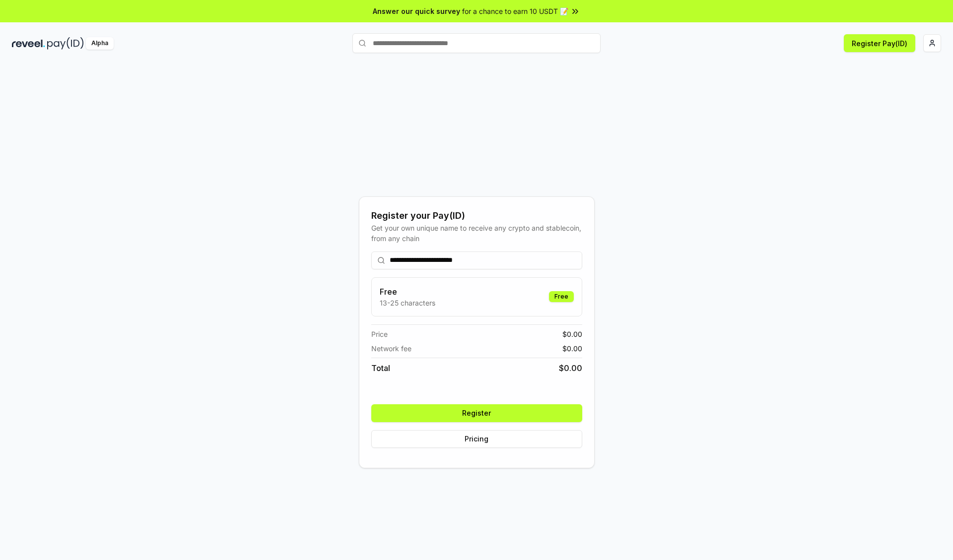 The image size is (953, 560). What do you see at coordinates (100, 43) in the screenshot?
I see `div: Alpha` at bounding box center [100, 43].